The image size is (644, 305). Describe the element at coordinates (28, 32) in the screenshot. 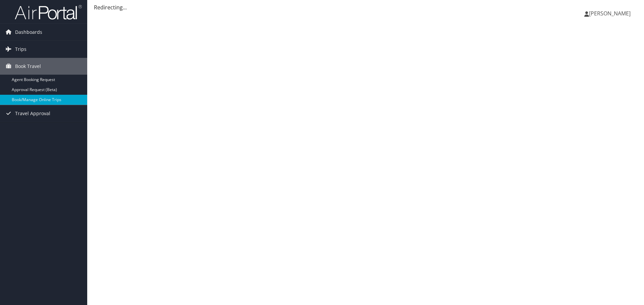

I see `span: Dashboards` at that location.